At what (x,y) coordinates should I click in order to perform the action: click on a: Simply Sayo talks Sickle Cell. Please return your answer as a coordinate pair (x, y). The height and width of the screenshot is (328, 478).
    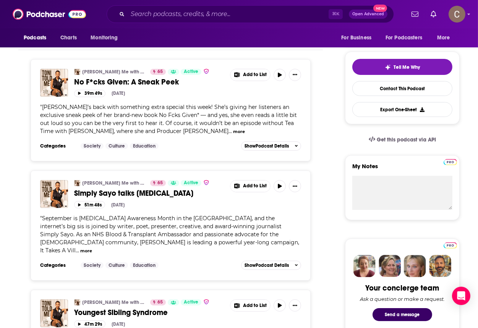
    Looking at the image, I should click on (54, 194).